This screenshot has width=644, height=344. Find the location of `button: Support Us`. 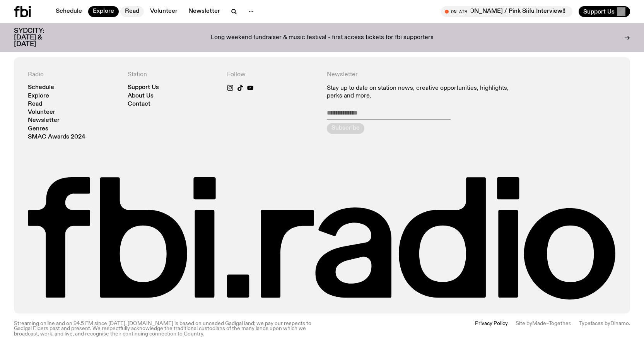

button: Support Us is located at coordinates (604, 12).